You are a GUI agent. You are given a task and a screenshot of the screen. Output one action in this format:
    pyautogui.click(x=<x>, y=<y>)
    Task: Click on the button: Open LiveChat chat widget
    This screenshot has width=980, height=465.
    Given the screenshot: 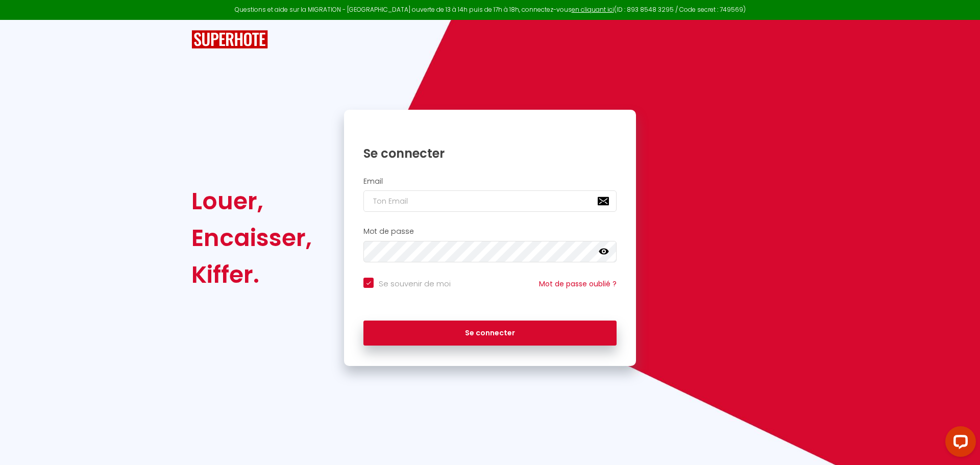 What is the action you would take?
    pyautogui.click(x=23, y=19)
    